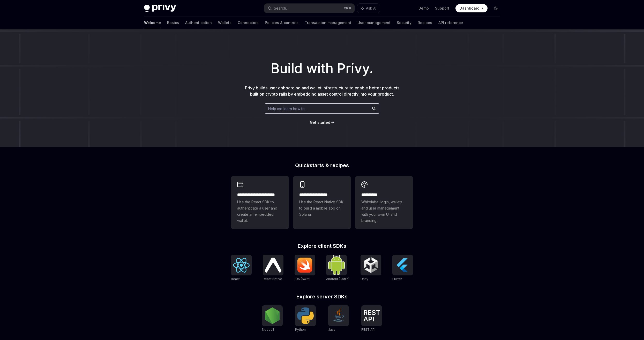 The height and width of the screenshot is (340, 644). I want to click on span: Help me learn how to…, so click(288, 109).